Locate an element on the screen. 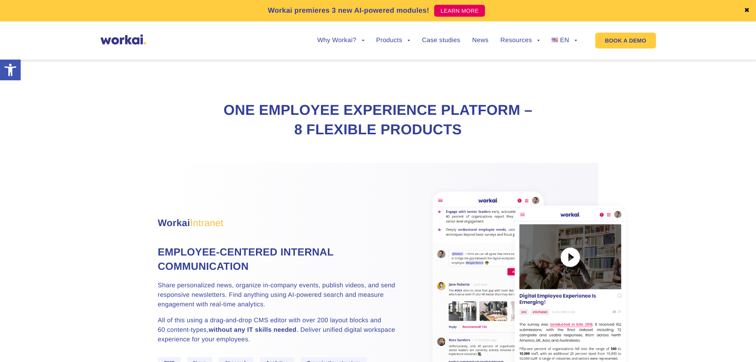 The height and width of the screenshot is (362, 756). a: Products is located at coordinates (393, 40).